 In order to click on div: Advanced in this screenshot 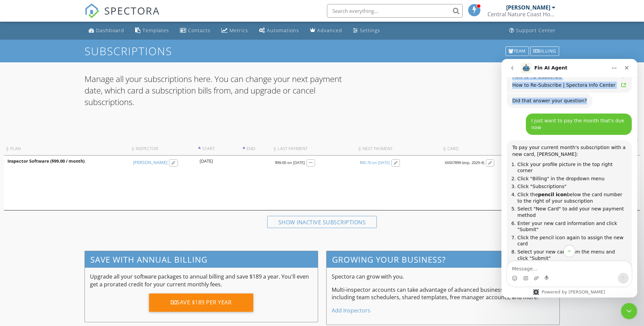, I will do `click(330, 30)`.